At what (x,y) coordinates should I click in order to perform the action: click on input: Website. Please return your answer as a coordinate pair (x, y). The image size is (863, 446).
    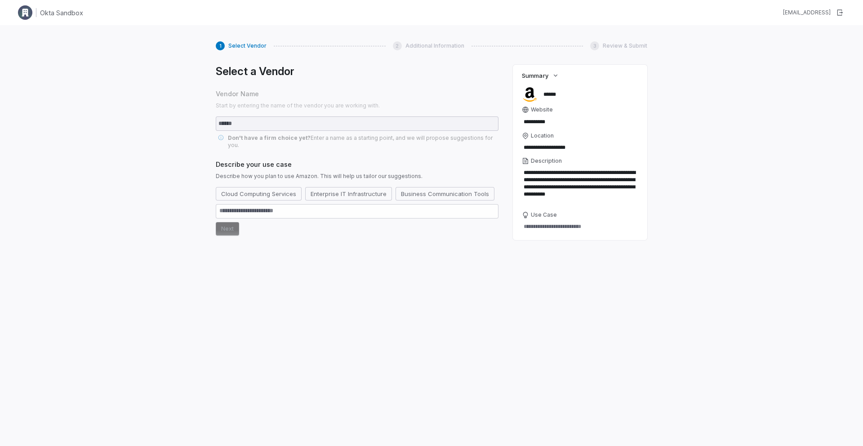
    Looking at the image, I should click on (572, 122).